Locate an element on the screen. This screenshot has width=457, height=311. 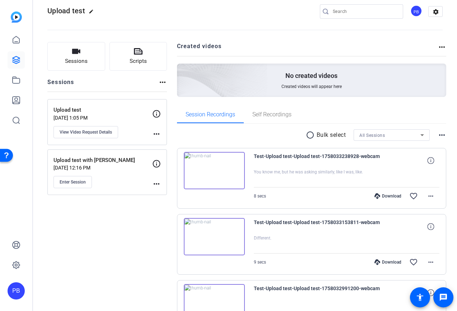
span: Sessions is located at coordinates (76, 61).